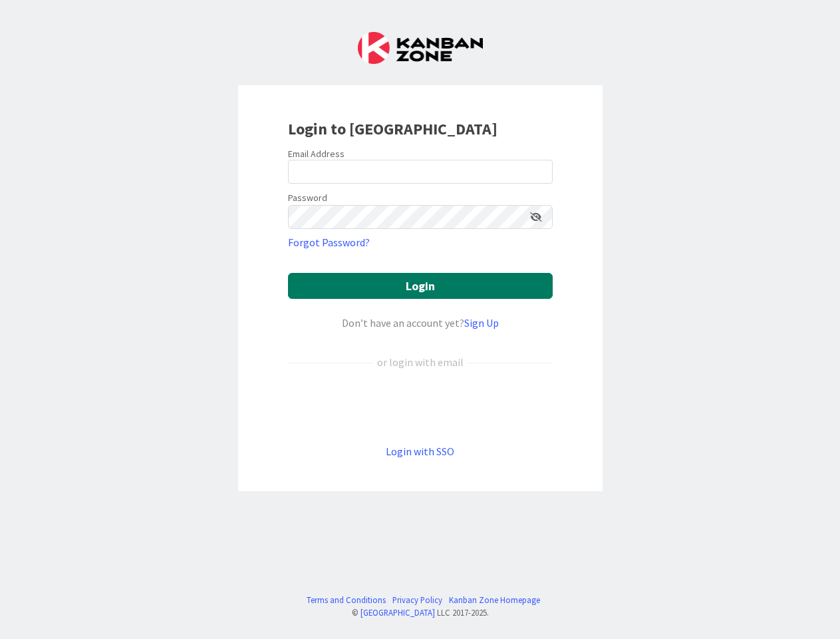 This screenshot has height=639, width=840. Describe the element at coordinates (420, 612) in the screenshot. I see `div: © LLC 2017- 2025 .` at that location.